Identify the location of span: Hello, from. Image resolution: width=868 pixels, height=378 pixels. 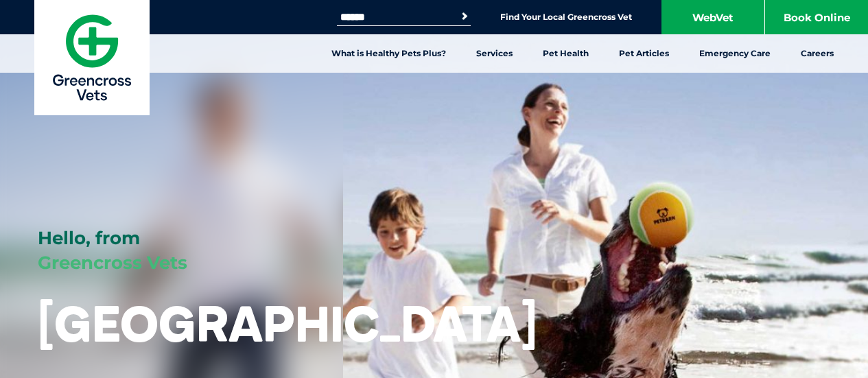
(88, 238).